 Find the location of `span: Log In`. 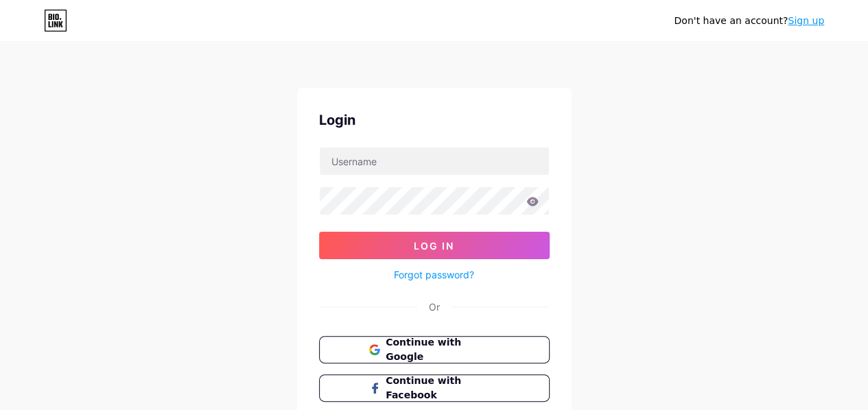

span: Log In is located at coordinates (434, 246).